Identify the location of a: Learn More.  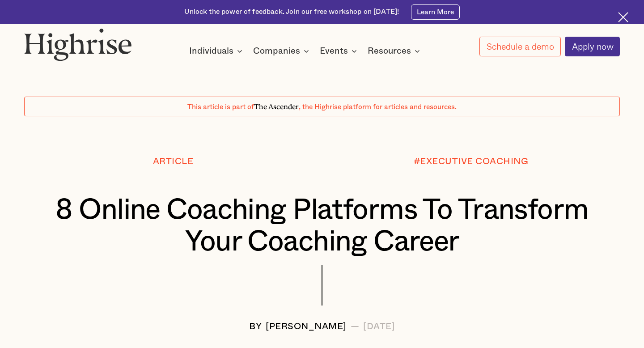
(435, 12).